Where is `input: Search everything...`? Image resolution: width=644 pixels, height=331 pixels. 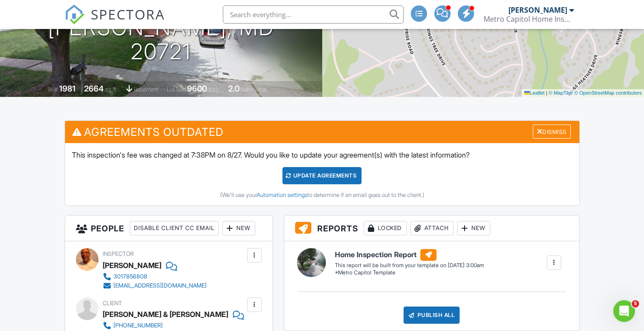 input: Search everything... is located at coordinates (313, 14).